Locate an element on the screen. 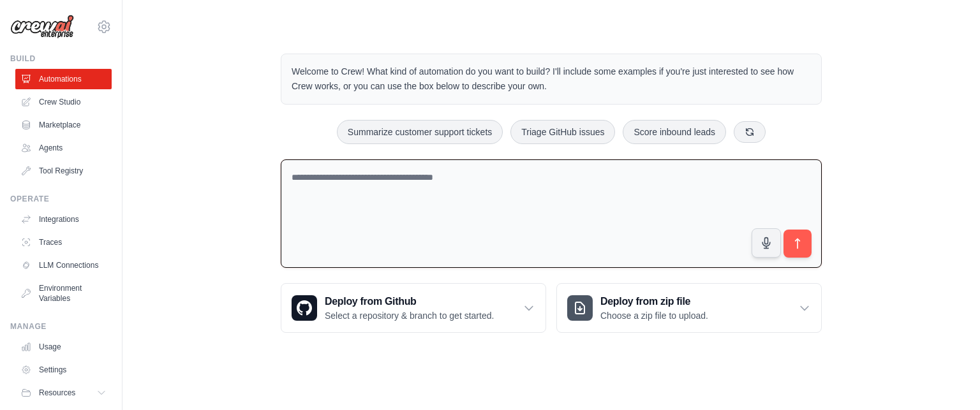 The width and height of the screenshot is (980, 410). div: Build is located at coordinates (61, 59).